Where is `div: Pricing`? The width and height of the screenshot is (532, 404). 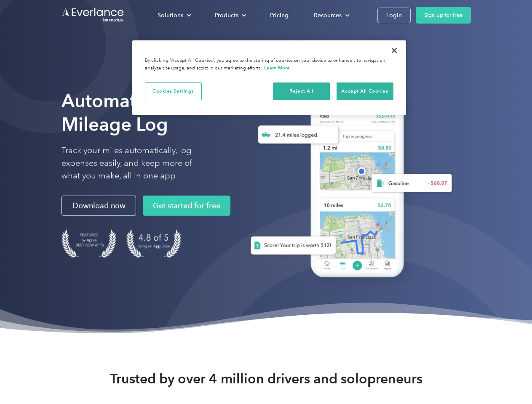 div: Pricing is located at coordinates (279, 15).